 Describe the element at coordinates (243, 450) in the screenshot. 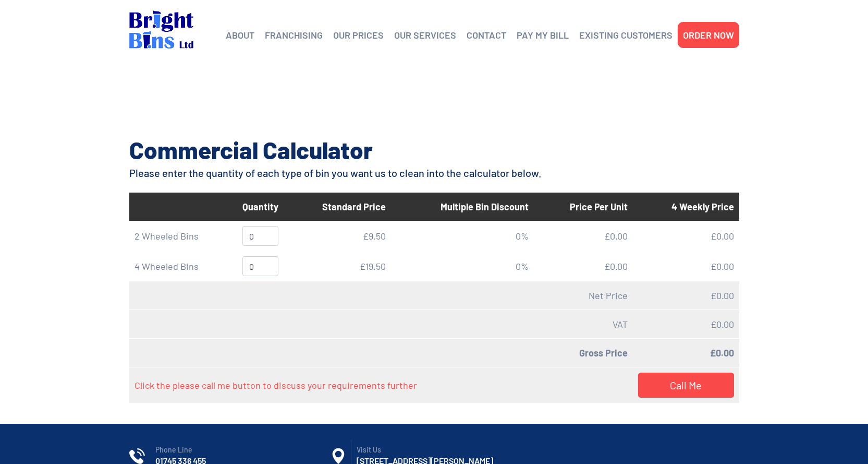

I see `span: Phone Line` at that location.